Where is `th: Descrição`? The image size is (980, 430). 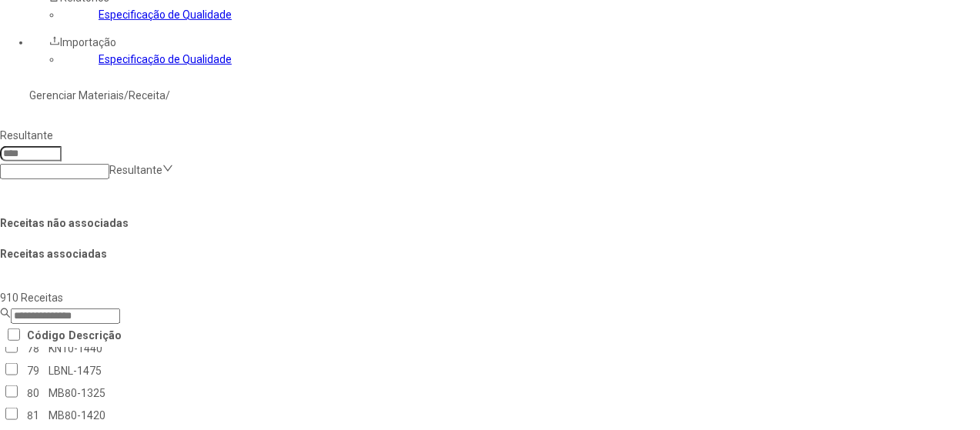
th: Descrição is located at coordinates (95, 335).